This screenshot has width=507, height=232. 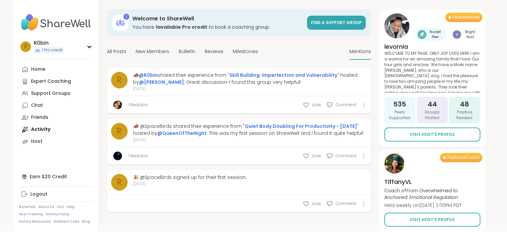 What do you see at coordinates (56, 22) in the screenshot?
I see `img: ShareWell Nav Logo` at bounding box center [56, 22].